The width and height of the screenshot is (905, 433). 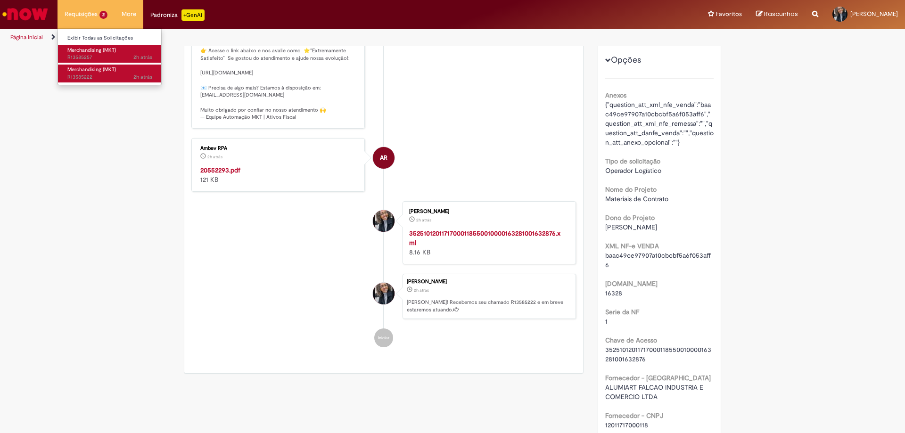 I want to click on li: Roberta Inacia do Nascimento, so click(x=384, y=296).